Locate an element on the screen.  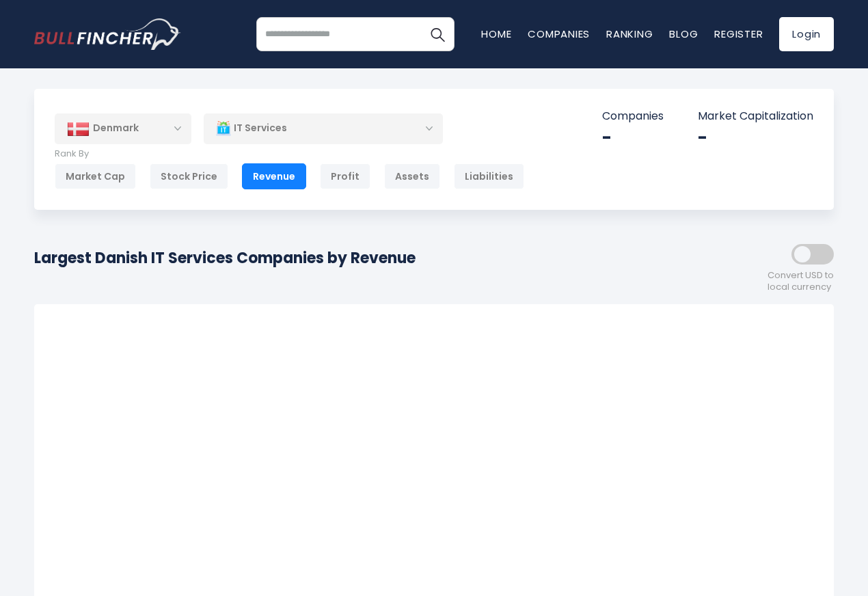
span: Convert USD to local currency is located at coordinates (801, 282).